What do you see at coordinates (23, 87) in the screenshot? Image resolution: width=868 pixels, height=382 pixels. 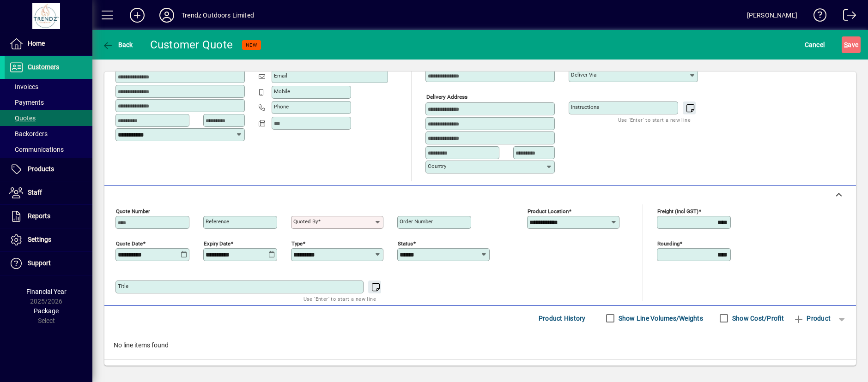 I see `span: Invoices` at bounding box center [23, 87].